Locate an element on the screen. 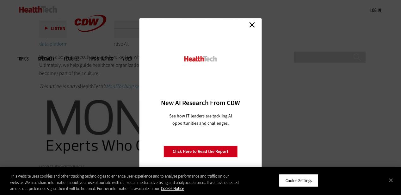  button: Cookie Settings is located at coordinates (299, 180).